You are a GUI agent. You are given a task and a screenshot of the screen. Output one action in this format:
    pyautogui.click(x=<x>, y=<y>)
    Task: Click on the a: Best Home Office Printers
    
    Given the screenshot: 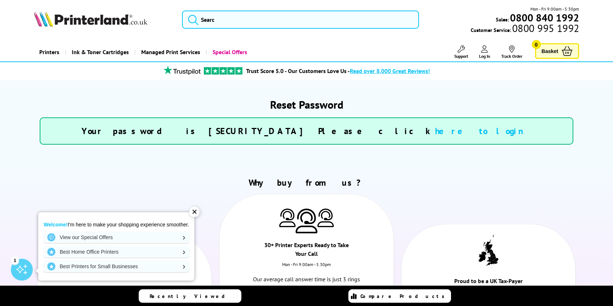 What is the action you would take?
    pyautogui.click(x=116, y=252)
    